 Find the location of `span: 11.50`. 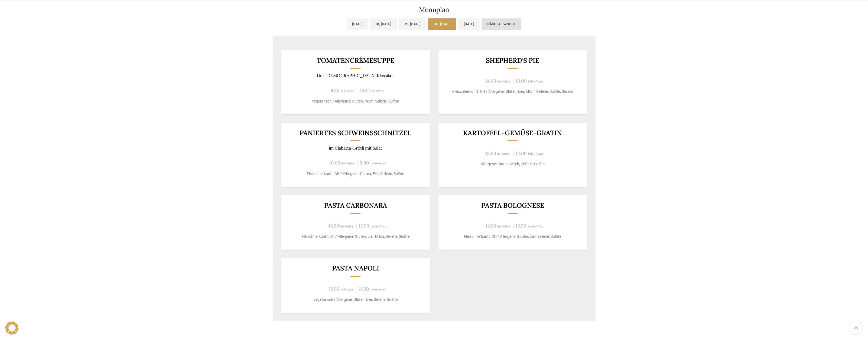

span: 11.50 is located at coordinates (364, 289).